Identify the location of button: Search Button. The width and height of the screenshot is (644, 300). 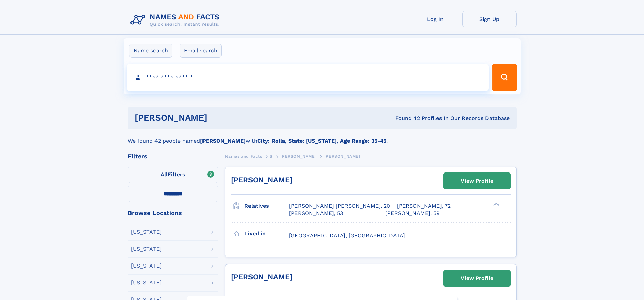
(504, 78).